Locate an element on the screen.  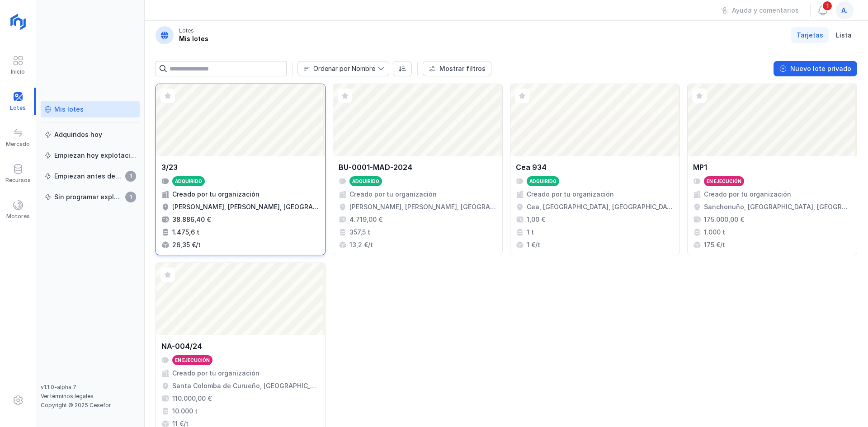
span: Nombre is located at coordinates (337, 69).